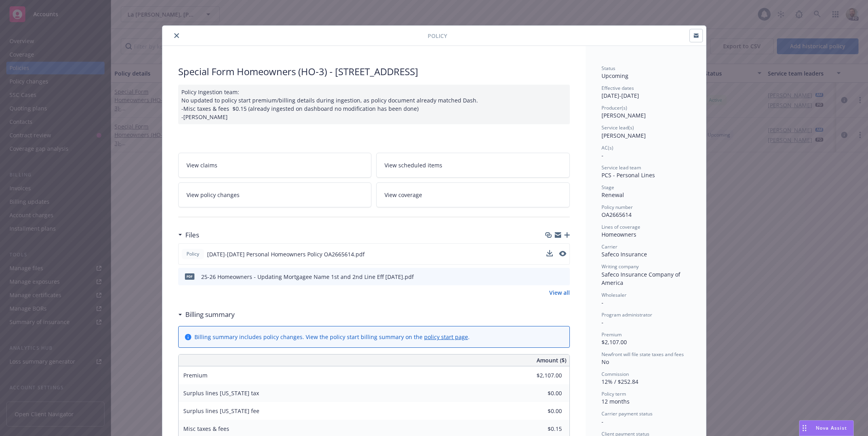 This screenshot has width=868, height=436. What do you see at coordinates (202, 165) in the screenshot?
I see `span: View claims` at bounding box center [202, 165].